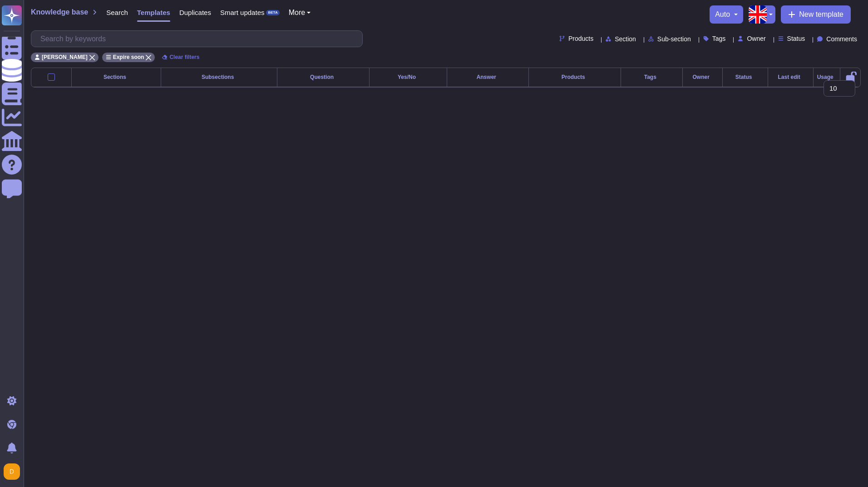  I want to click on span: auto, so click(722, 15).